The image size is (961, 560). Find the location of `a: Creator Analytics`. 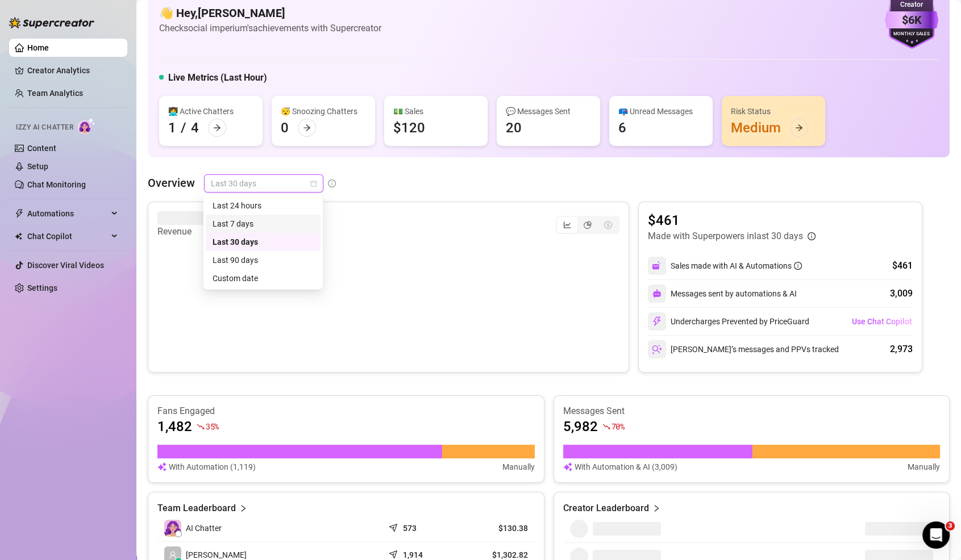

a: Creator Analytics is located at coordinates (72, 70).